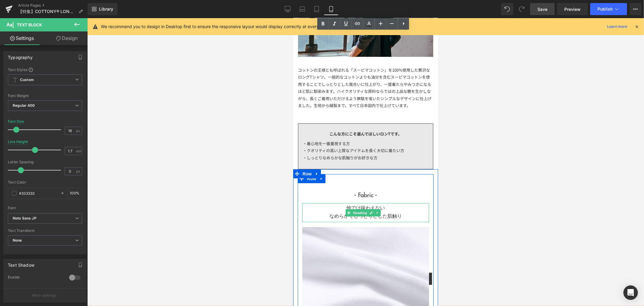 Image resolution: width=644 pixels, height=306 pixels. Describe the element at coordinates (302, 9) in the screenshot. I see `a: Laptop` at that location.